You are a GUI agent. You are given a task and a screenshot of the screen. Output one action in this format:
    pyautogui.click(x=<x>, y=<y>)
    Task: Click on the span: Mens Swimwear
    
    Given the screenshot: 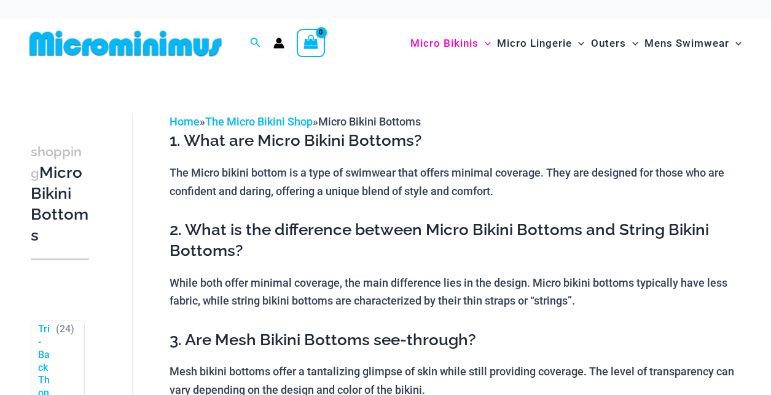 What is the action you would take?
    pyautogui.click(x=687, y=43)
    